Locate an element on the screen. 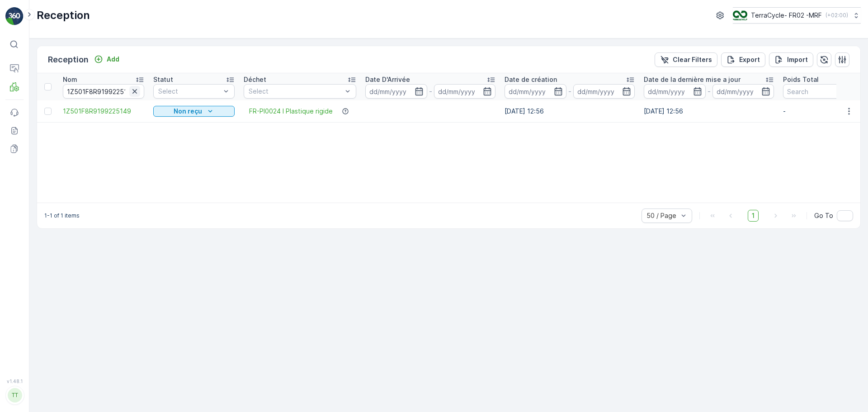 This screenshot has height=412, width=868. p: Export is located at coordinates (750, 60).